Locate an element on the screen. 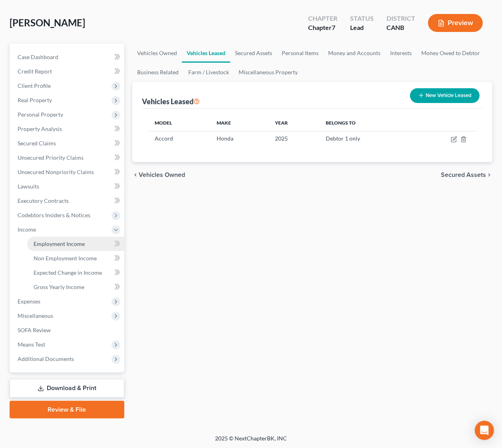  span: Property Analysis is located at coordinates (39, 128).